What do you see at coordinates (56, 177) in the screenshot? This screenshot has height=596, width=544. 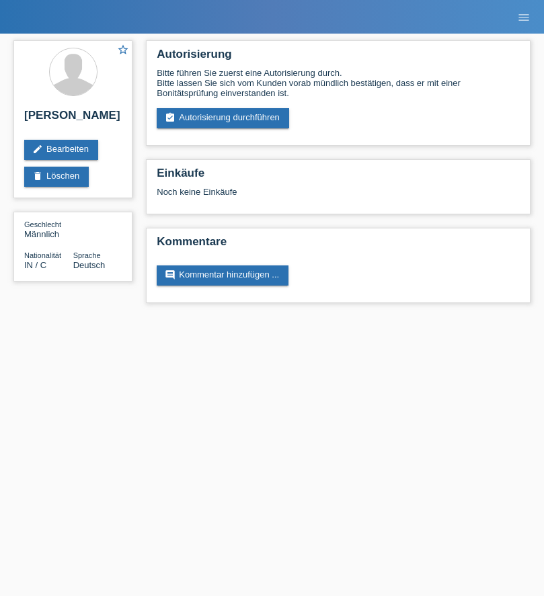 I see `a: deleteLöschen` at bounding box center [56, 177].